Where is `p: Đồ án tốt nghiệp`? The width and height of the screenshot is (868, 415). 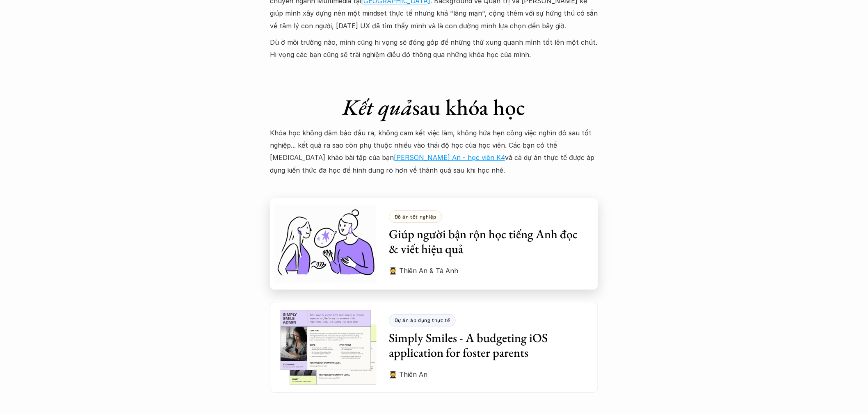 p: Đồ án tốt nghiệp is located at coordinates (416, 216).